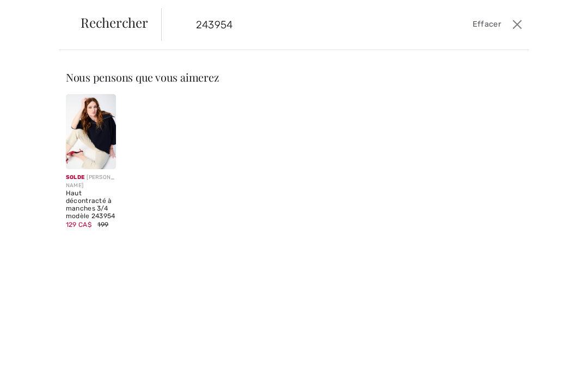 This screenshot has height=383, width=588. Describe the element at coordinates (487, 25) in the screenshot. I see `span: Effacer` at that location.